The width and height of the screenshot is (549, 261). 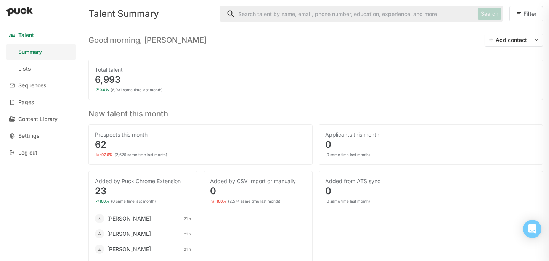 I want to click on div: 23, so click(x=143, y=191).